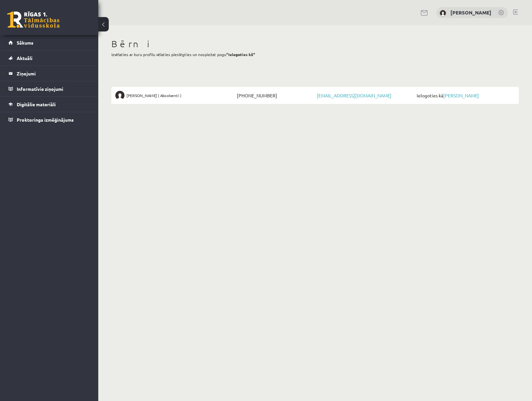  Describe the element at coordinates (49, 58) in the screenshot. I see `a: Aktuāli` at that location.